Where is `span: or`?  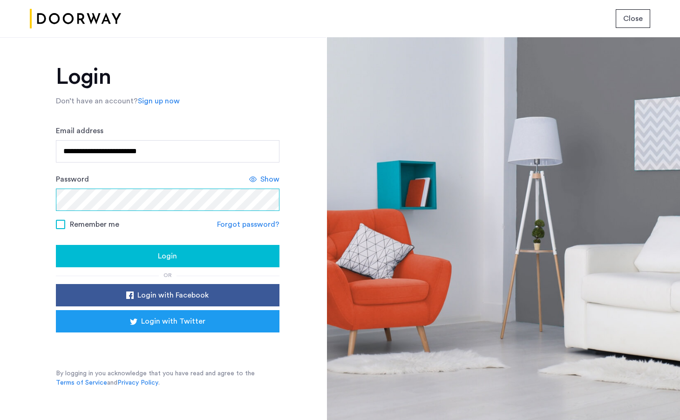 span: or is located at coordinates (168, 275).